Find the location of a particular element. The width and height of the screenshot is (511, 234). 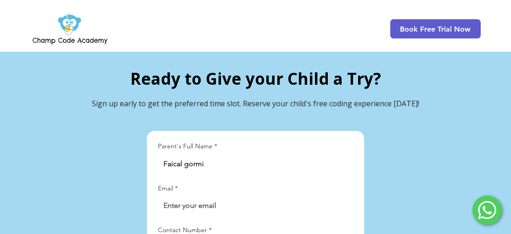

span: Book Free Trial Now is located at coordinates (435, 29).